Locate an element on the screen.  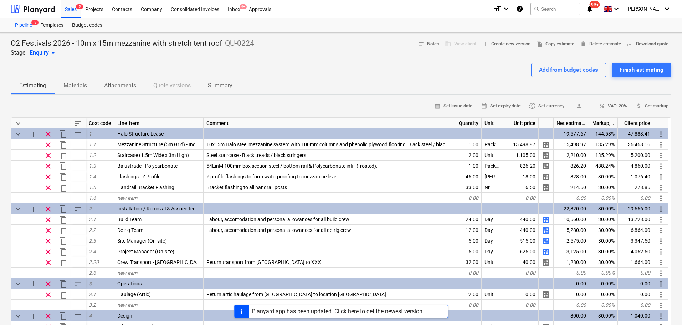
span: Flashings - Z Profile is located at coordinates (139, 176).